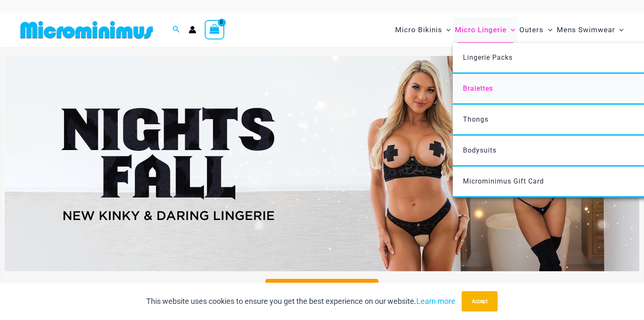  What do you see at coordinates (476, 119) in the screenshot?
I see `span: Thongs` at bounding box center [476, 119].